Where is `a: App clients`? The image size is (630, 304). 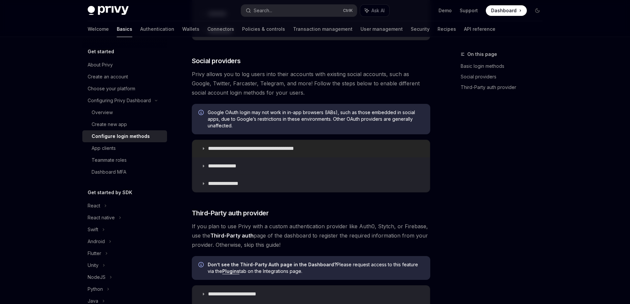 a: App clients is located at coordinates (125, 148).